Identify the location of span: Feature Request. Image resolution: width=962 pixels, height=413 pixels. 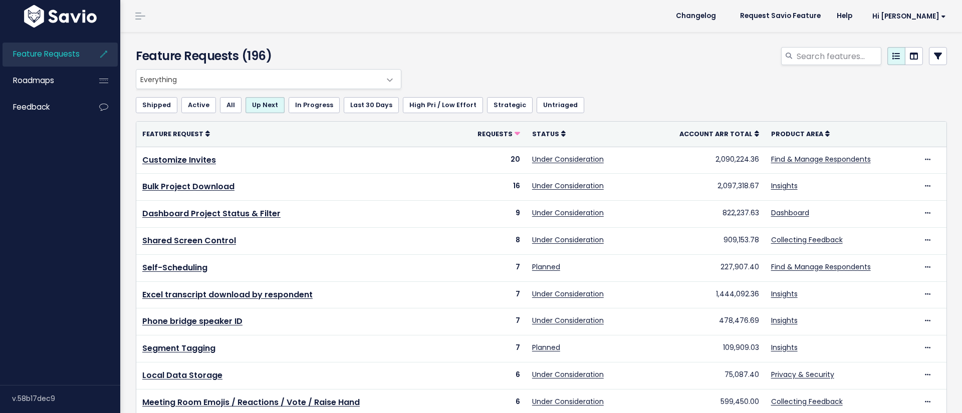
(173, 134).